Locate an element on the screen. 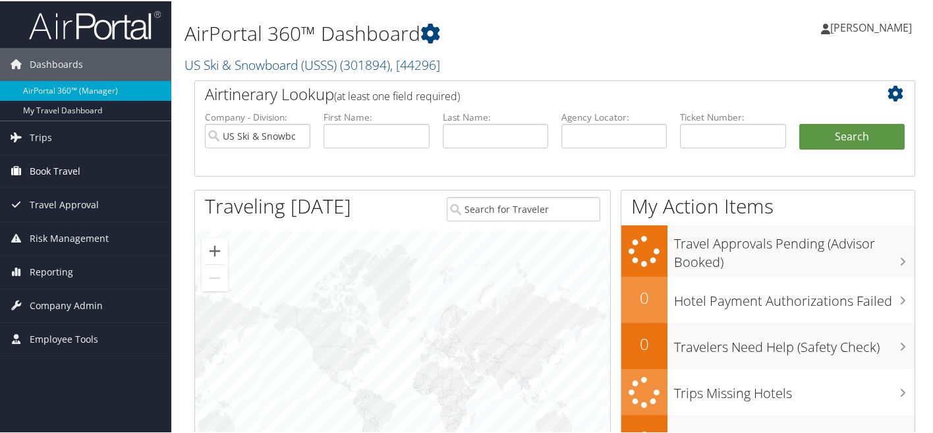 The width and height of the screenshot is (933, 433). button: Zoom out is located at coordinates (215, 277).